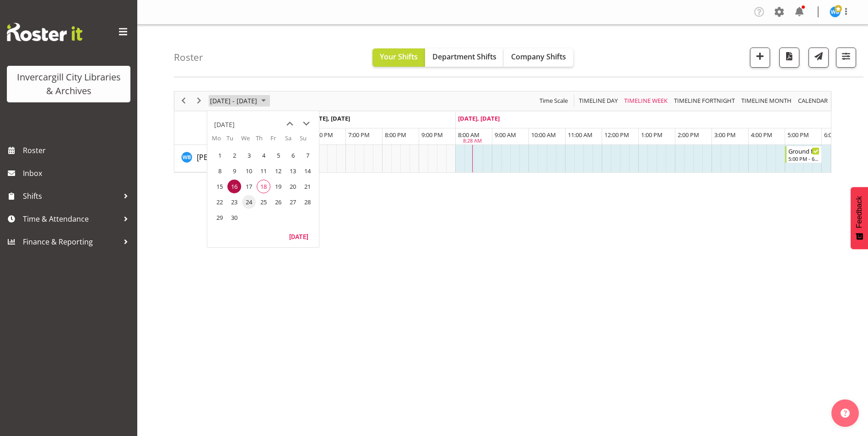  Describe the element at coordinates (219, 217) in the screenshot. I see `span: Monday, September 29, 2025` at that location.